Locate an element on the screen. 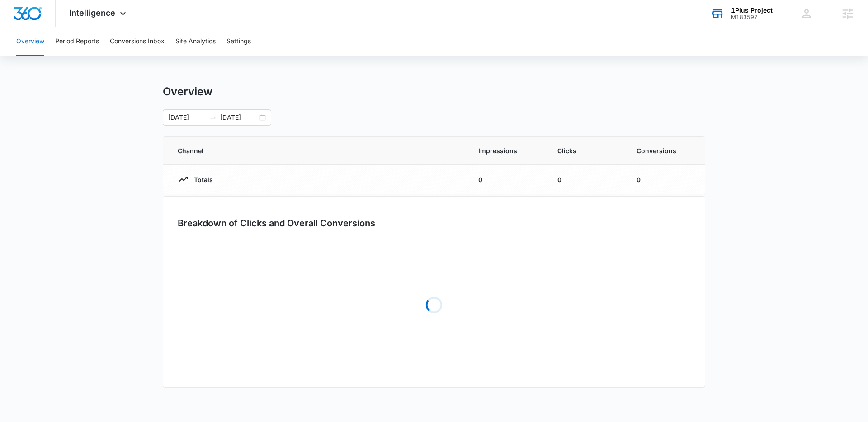 This screenshot has height=422, width=868. span: to is located at coordinates (213, 118).